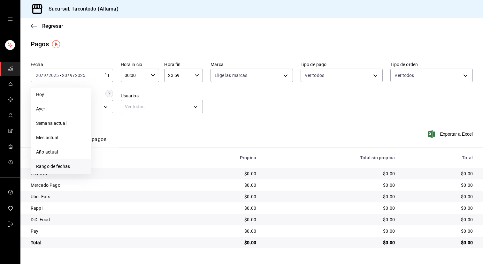  I want to click on label: Fecha, so click(72, 64).